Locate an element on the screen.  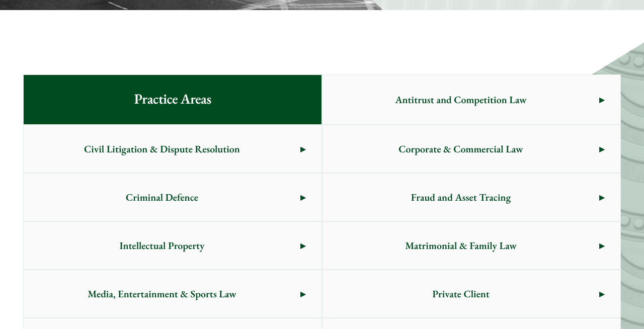
a: Private Client is located at coordinates (472, 294).